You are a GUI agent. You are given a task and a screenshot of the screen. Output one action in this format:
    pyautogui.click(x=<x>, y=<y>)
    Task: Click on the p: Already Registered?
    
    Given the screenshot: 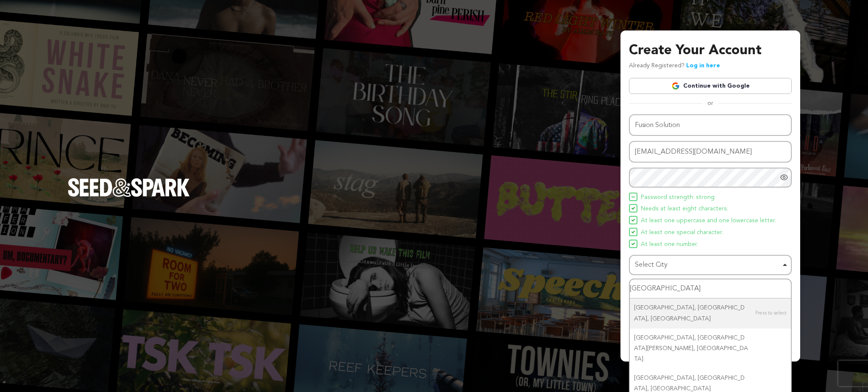 What is the action you would take?
    pyautogui.click(x=674, y=66)
    